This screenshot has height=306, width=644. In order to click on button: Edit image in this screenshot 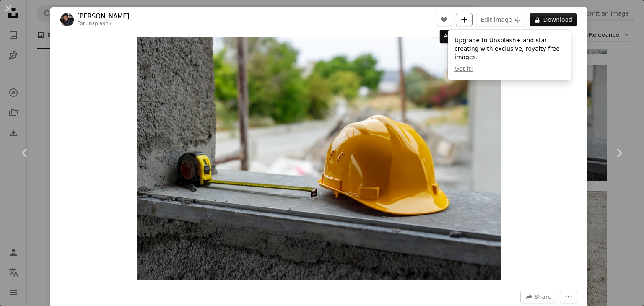, I will do `click(500, 19)`.